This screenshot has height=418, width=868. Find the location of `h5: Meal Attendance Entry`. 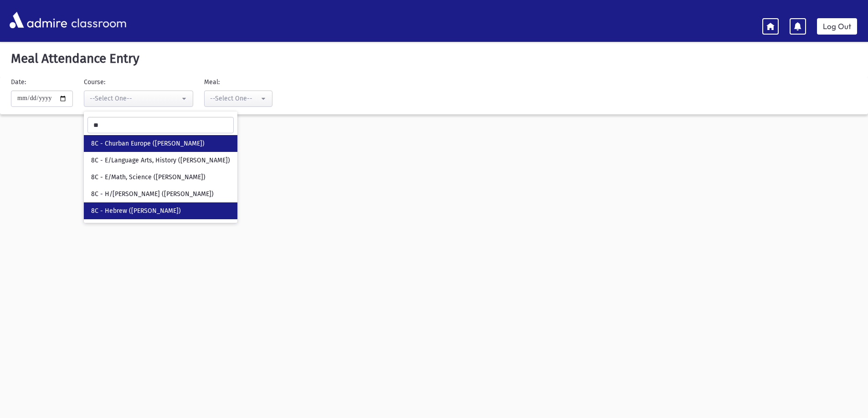

h5: Meal Attendance Entry is located at coordinates (434, 59).